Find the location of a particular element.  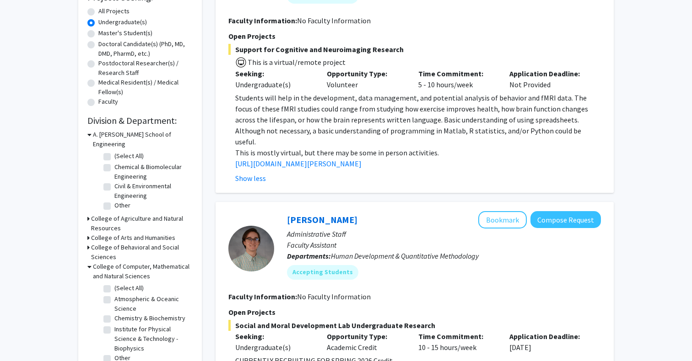

label: Faculty is located at coordinates (108, 102).